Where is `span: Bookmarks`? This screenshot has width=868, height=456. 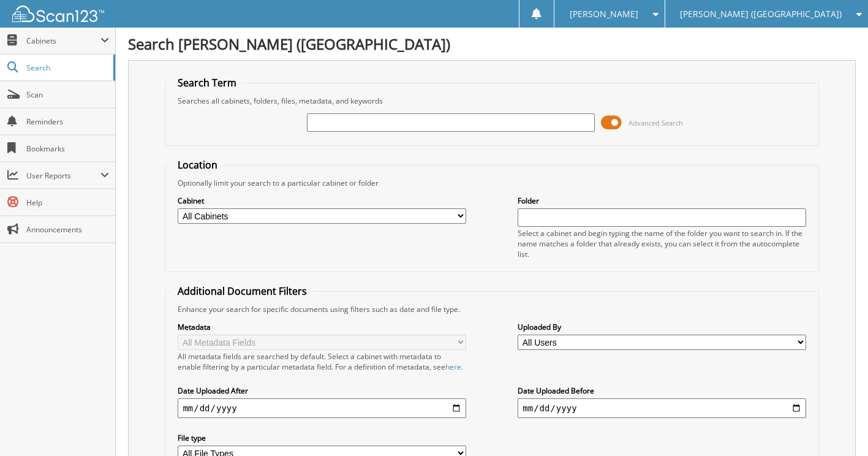
span: Bookmarks is located at coordinates (67, 148).